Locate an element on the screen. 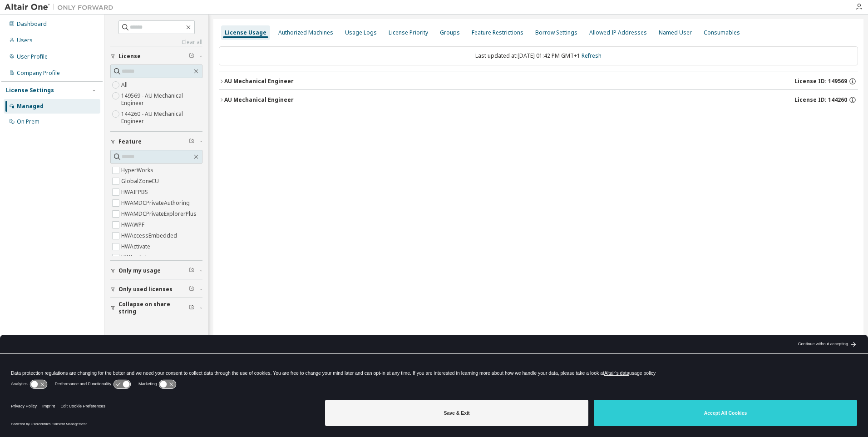 The image size is (868, 437). div: Feature Restrictions is located at coordinates (498, 33).